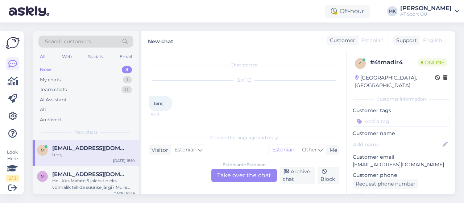 The width and height of the screenshot is (464, 203). I want to click on div: Estonian, so click(283, 150).